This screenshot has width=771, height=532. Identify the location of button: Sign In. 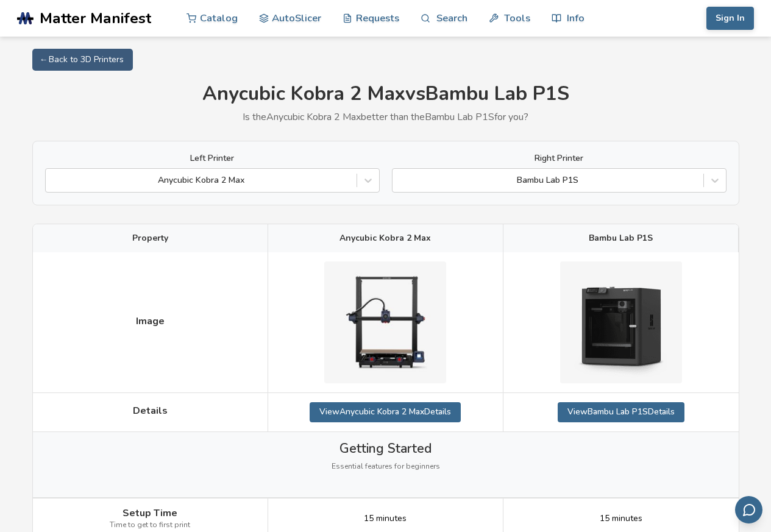
(730, 18).